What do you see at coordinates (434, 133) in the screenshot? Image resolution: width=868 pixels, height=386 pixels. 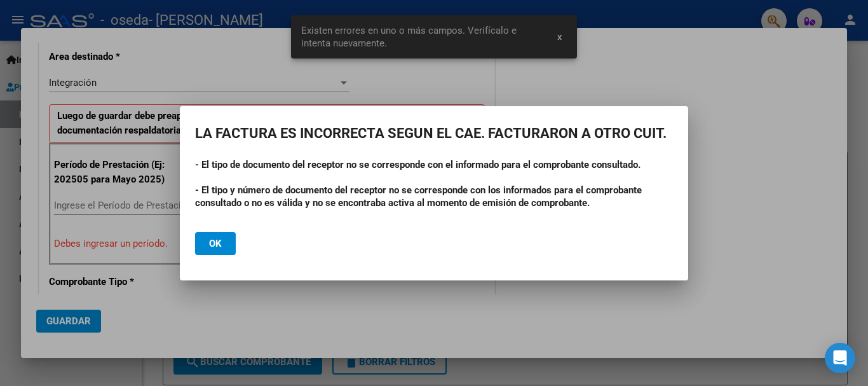 I see `h2: LA FACTURA ES INCORRECTA SEGUN EL CAE. FACTURARON A OTRO CUIT.` at bounding box center [434, 133].